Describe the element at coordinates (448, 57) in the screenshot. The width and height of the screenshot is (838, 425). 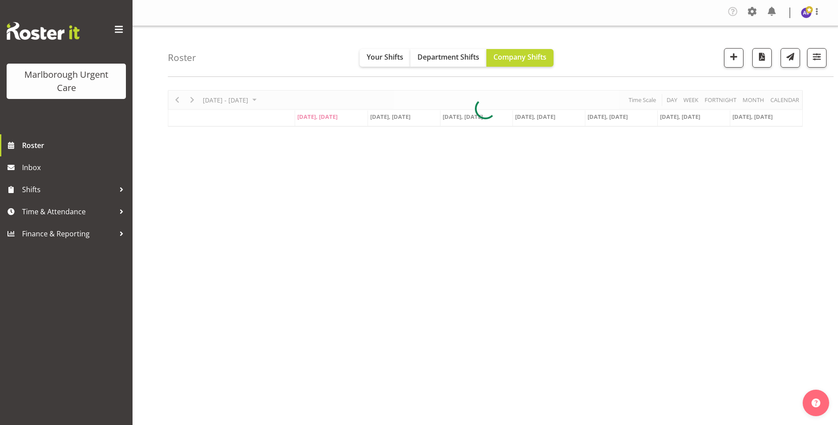
I see `span: Department Shifts` at that location.